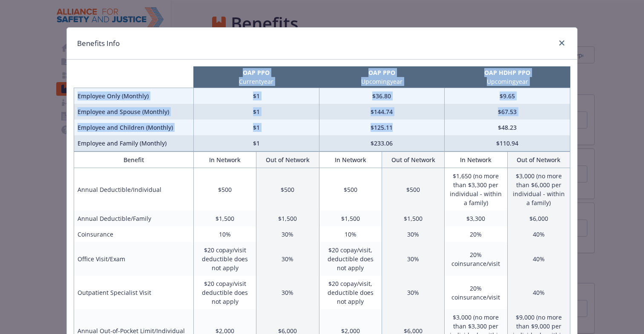  I want to click on td: $1,650 (no more than $3,300 per individual - within a family), so click(475, 189).